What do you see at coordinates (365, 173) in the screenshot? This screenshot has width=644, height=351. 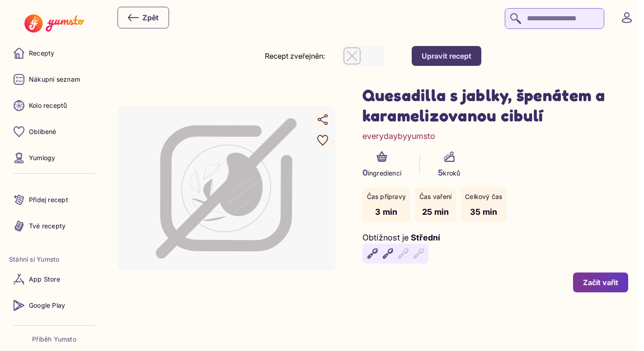 I see `span: 0` at bounding box center [365, 173].